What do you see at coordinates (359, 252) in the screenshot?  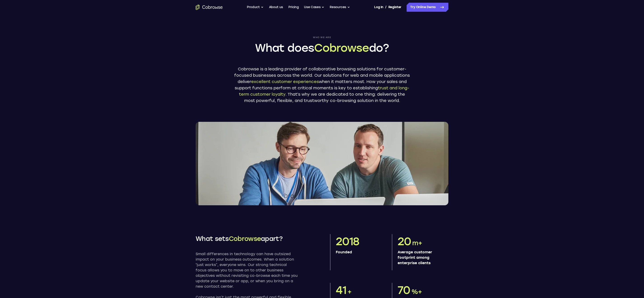 I see `p: Founded` at bounding box center [359, 252].